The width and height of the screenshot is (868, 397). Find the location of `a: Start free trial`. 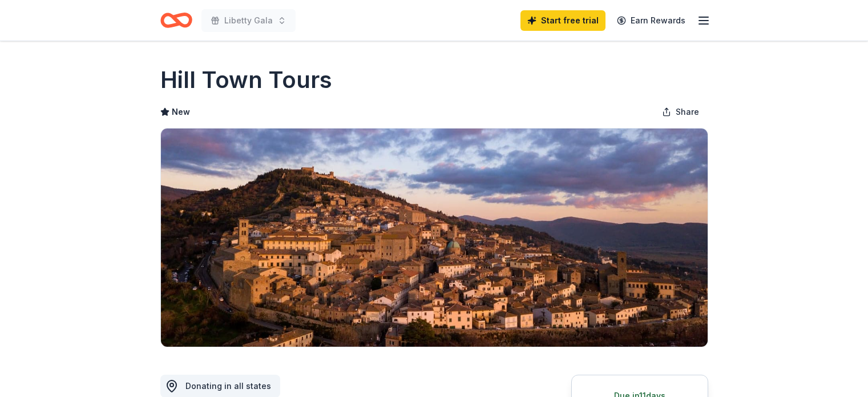

a: Start free trial is located at coordinates (563, 20).